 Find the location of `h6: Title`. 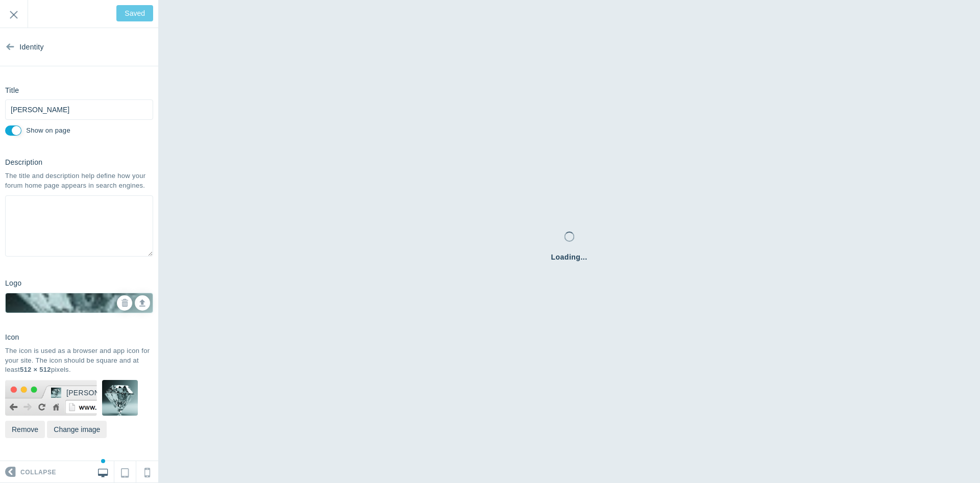

h6: Title is located at coordinates (12, 90).